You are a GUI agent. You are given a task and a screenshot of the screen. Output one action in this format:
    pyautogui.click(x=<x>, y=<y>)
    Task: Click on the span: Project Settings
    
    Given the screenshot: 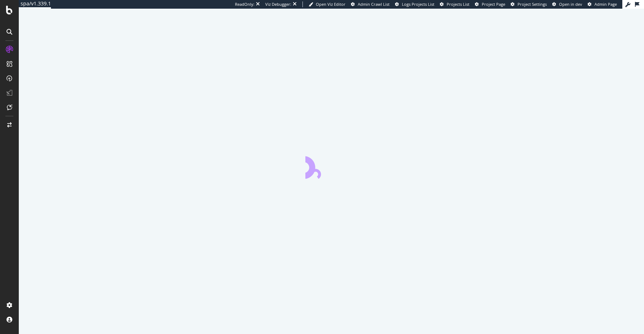 What is the action you would take?
    pyautogui.click(x=532, y=4)
    